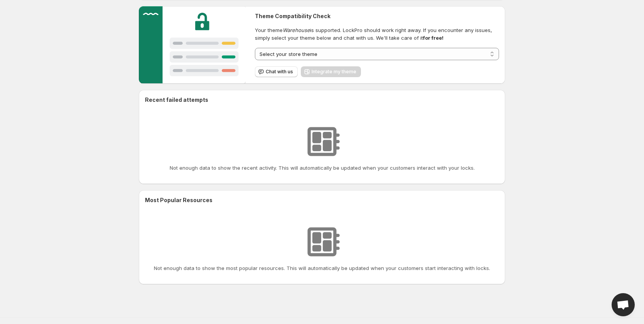  What do you see at coordinates (322, 168) in the screenshot?
I see `p: Not enough data to show the recent activity. This will automatically be updated when your custome...` at bounding box center [322, 168].